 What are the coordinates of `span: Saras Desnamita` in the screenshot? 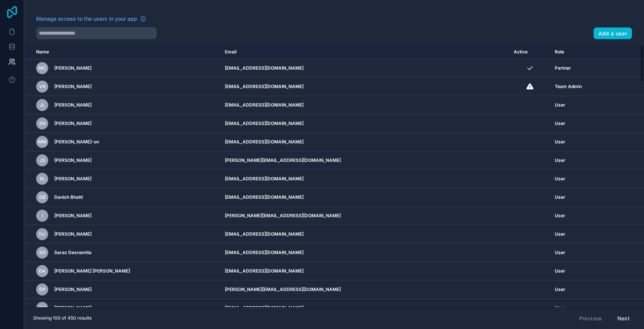 It's located at (73, 252).